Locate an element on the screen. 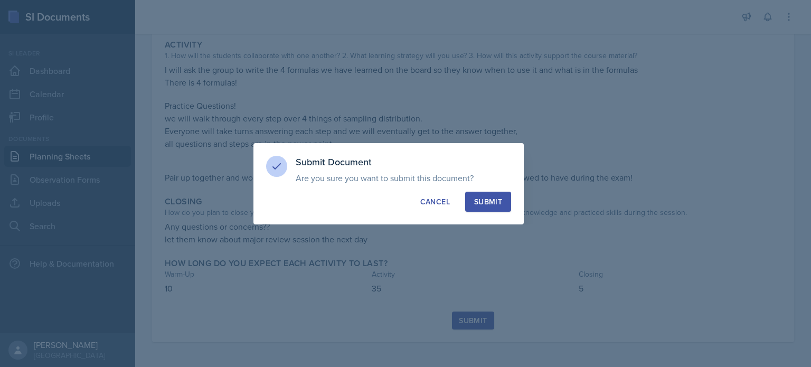 This screenshot has width=811, height=367. div: Cancel is located at coordinates (435, 202).